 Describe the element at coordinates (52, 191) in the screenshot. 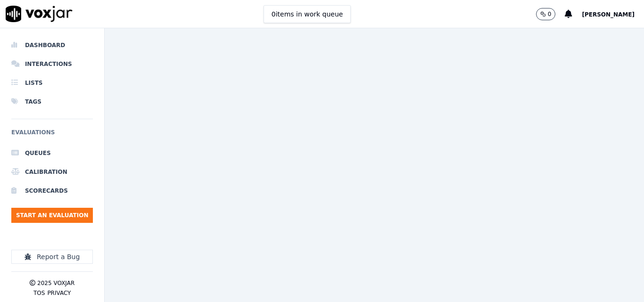

I see `a: Scorecards` at that location.